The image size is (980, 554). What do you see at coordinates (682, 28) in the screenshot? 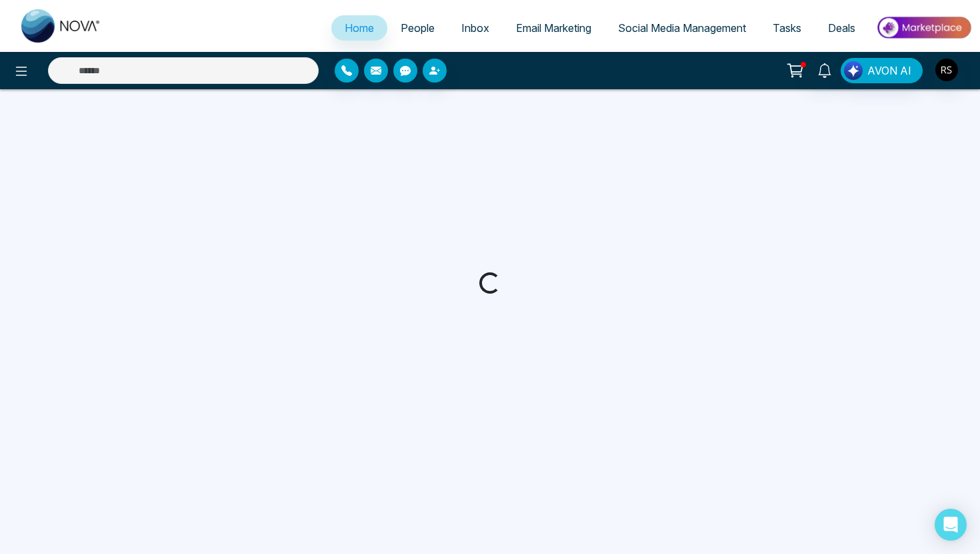
I see `span: Social Media Management` at bounding box center [682, 28].